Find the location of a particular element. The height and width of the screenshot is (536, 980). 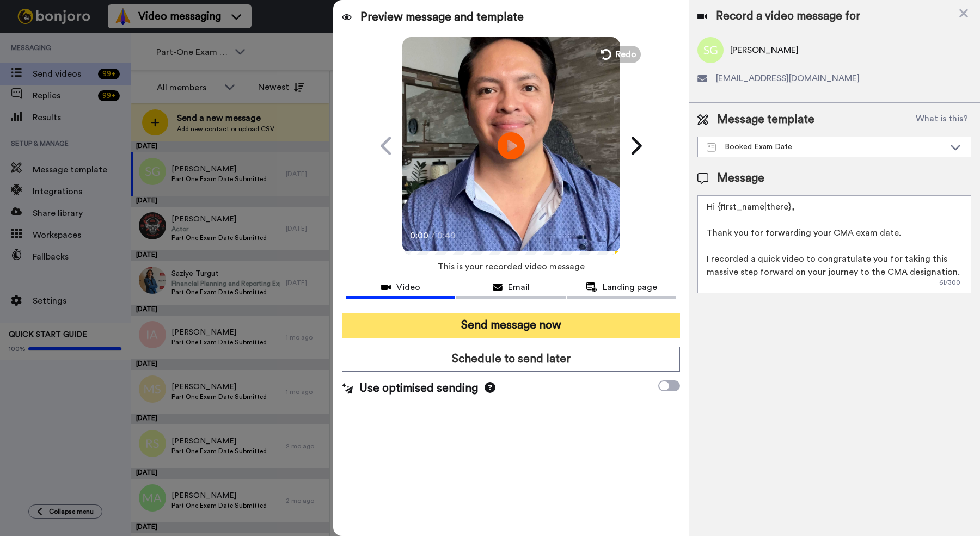

img: Message-temps.svg is located at coordinates (711, 147).